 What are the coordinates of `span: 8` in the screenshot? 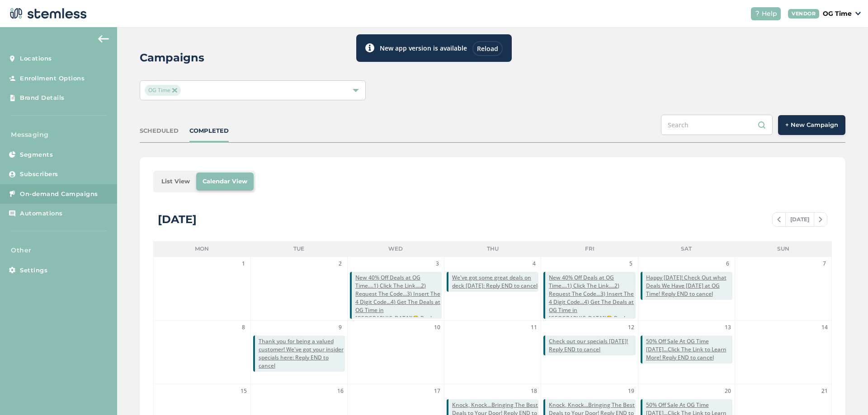 It's located at (244, 328).